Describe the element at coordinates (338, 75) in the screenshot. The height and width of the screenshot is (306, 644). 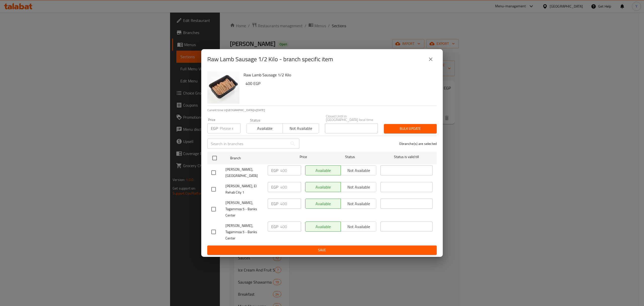
I see `h6: Raw Lamb Sausage 1/2 Kilo` at that location.